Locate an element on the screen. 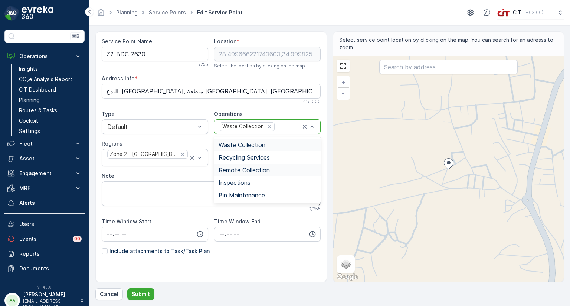 This screenshot has width=570, height=306. button: Cancel is located at coordinates (109, 295).